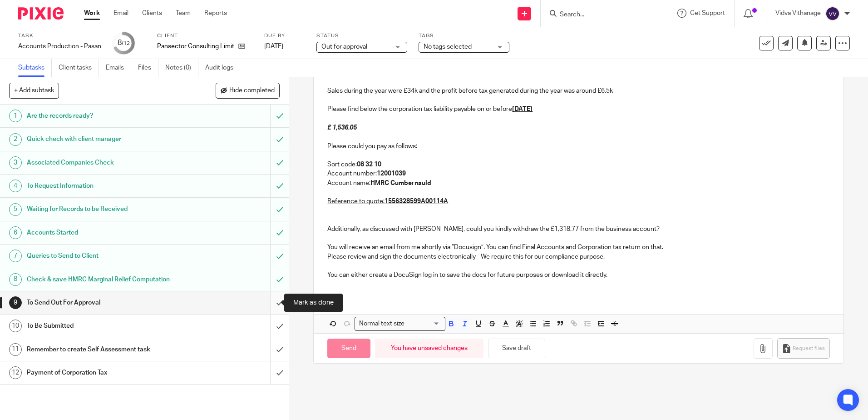 This screenshot has height=420, width=868. I want to click on div: 12, so click(16, 373).